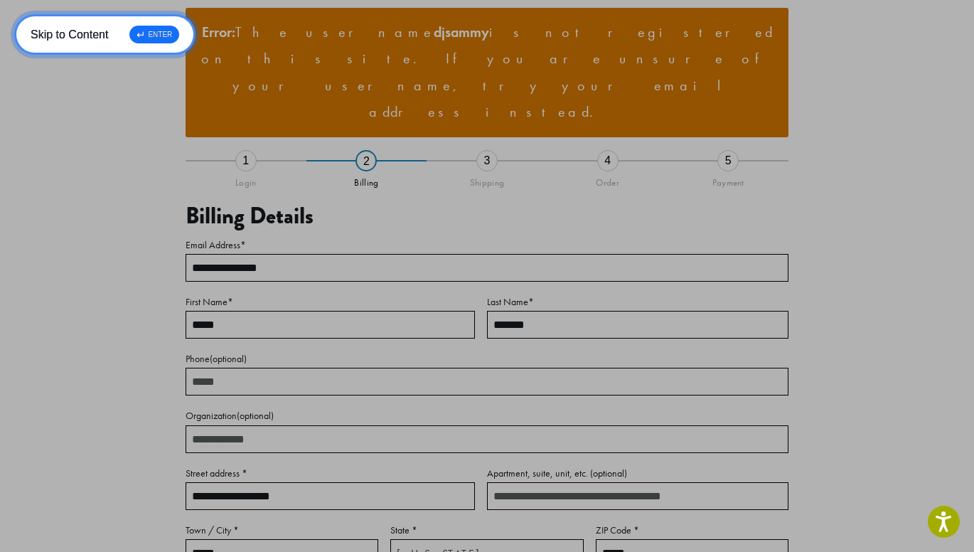 This screenshot has width=974, height=552. Describe the element at coordinates (218, 32) in the screenshot. I see `strong: Error:` at that location.